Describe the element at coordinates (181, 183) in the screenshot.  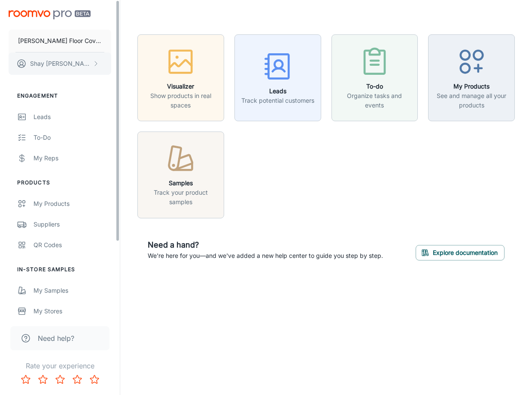
I see `h6: Samples` at that location.